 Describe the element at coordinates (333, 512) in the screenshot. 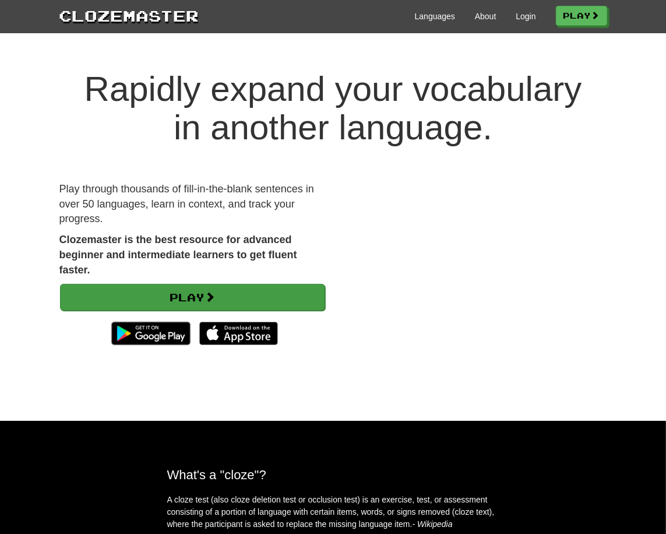

I see `p: A cloze test (also cloze deletion test or occlusion test) is an exercise, test, or assessment con...` at that location.